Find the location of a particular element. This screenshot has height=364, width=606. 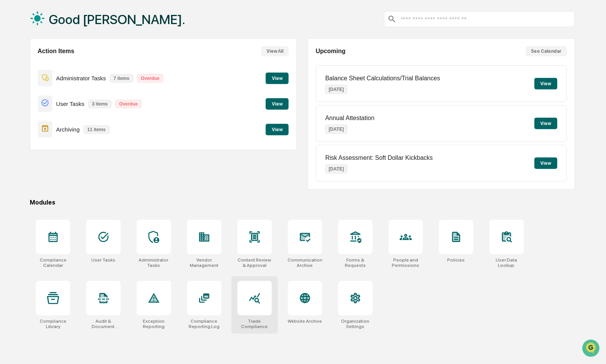

button: View All is located at coordinates (275, 51).